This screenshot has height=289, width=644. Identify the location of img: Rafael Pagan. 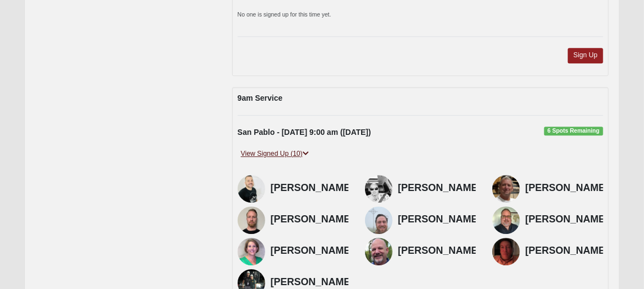
(379, 189).